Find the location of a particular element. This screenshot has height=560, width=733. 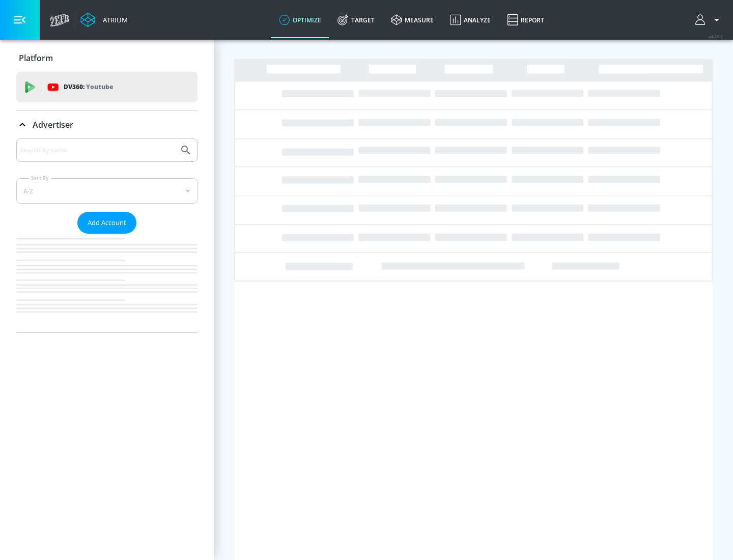

span: Add Account is located at coordinates (107, 223).